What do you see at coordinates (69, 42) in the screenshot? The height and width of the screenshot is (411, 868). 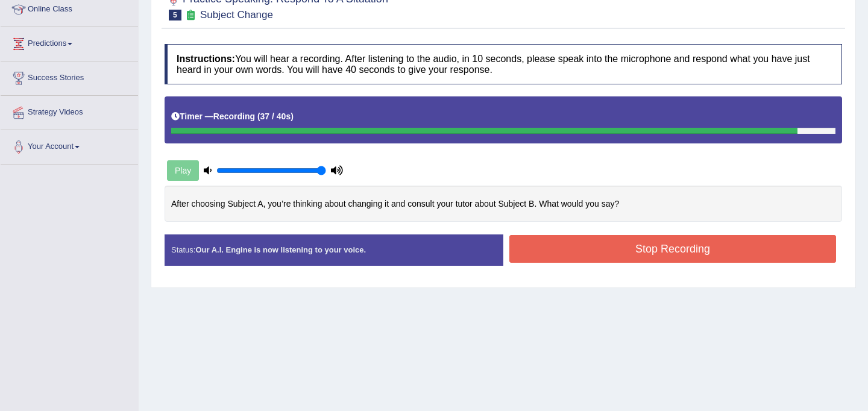 I see `a: Predictions` at bounding box center [69, 42].